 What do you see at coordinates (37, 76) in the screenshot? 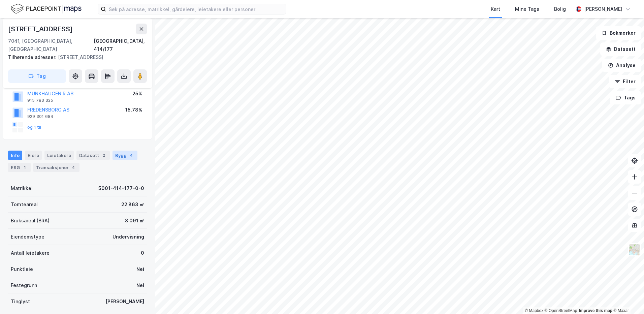
I see `button: Tag` at bounding box center [37, 76].